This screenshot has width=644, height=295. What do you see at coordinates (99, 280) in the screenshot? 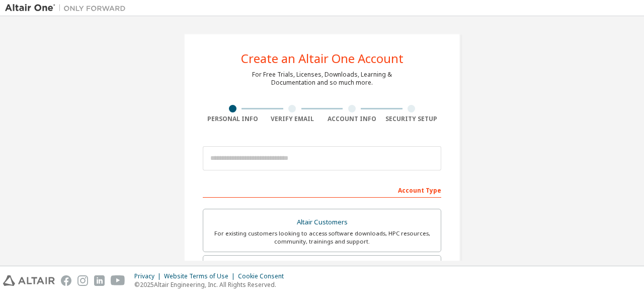
I see `img: linkedin.svg` at bounding box center [99, 280].